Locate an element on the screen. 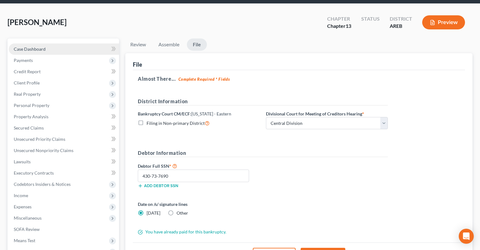  span: Unsecured Priority Claims is located at coordinates (39, 139).